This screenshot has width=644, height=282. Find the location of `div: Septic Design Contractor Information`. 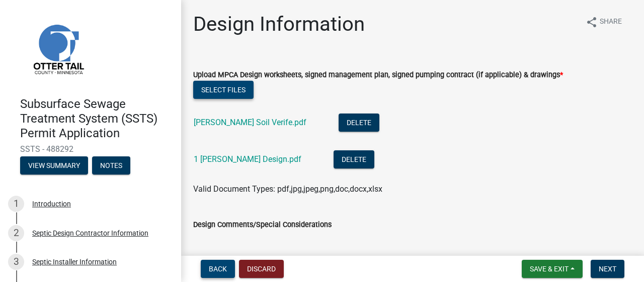

div: Septic Design Contractor Information is located at coordinates (90, 233).